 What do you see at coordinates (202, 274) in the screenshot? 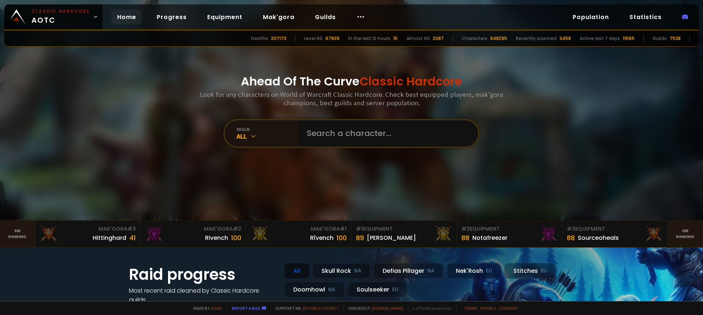
I see `h1: Raid progress` at bounding box center [202, 274].